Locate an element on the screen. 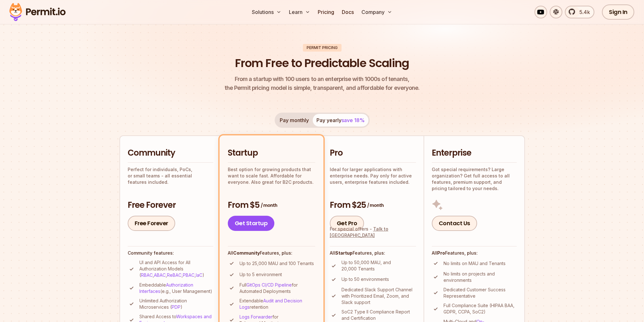 The image size is (644, 322). div: Permit Pricing is located at coordinates (322, 48).